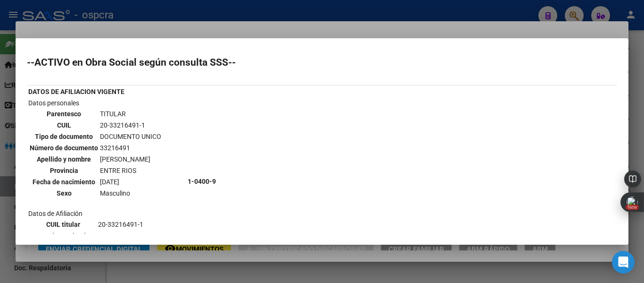 Image resolution: width=644 pixels, height=283 pixels. What do you see at coordinates (63, 114) in the screenshot?
I see `th: Parentesco` at bounding box center [63, 114].